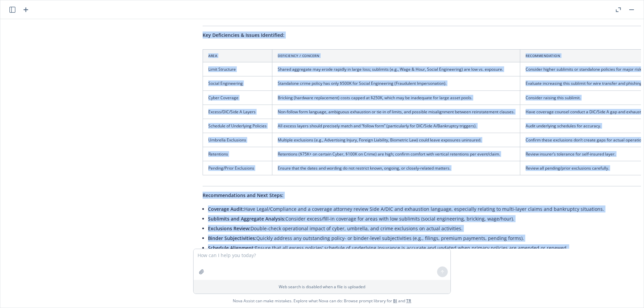  Describe the element at coordinates (237, 70) in the screenshot. I see `td: Limit Structure` at that location.